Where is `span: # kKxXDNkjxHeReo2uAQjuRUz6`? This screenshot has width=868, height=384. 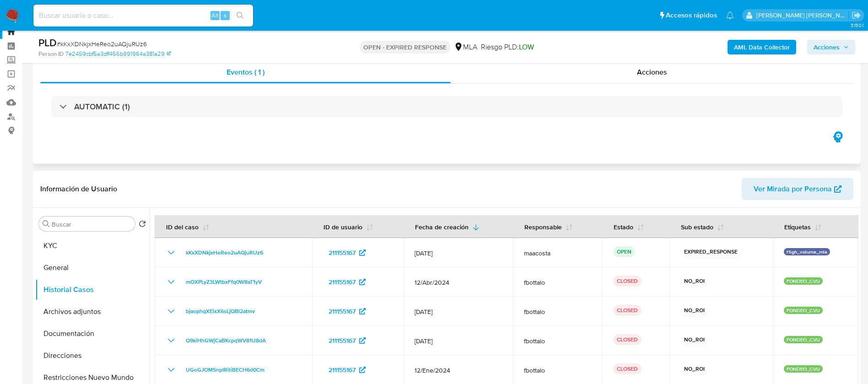
span: # kKxXDNkjxHeReo2uAQjuRUz6 is located at coordinates (102, 44).